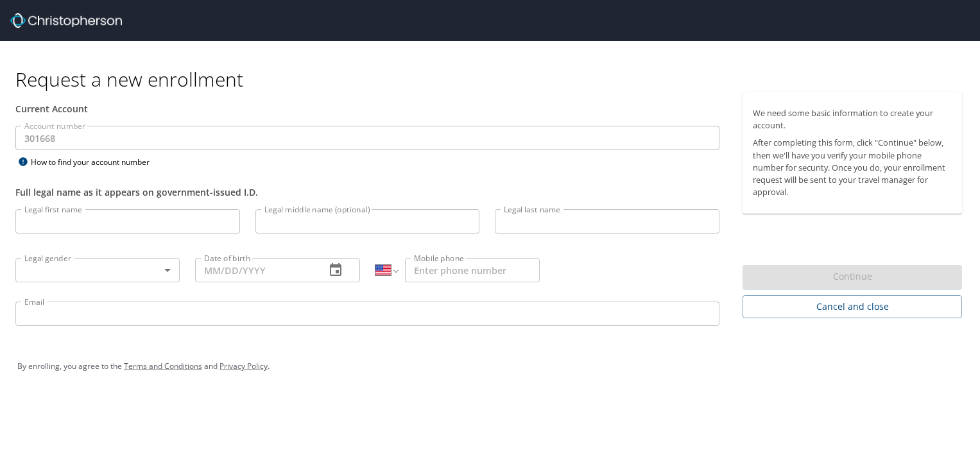 The height and width of the screenshot is (469, 980). What do you see at coordinates (367, 192) in the screenshot?
I see `div: Full legal name as it appears on government-issued I.D.` at bounding box center [367, 192].